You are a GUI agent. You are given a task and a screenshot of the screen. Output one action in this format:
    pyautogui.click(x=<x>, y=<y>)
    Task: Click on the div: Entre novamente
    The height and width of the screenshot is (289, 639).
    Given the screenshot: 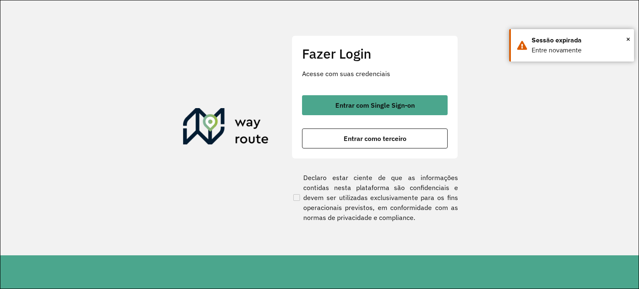 What is the action you would take?
    pyautogui.click(x=580, y=50)
    